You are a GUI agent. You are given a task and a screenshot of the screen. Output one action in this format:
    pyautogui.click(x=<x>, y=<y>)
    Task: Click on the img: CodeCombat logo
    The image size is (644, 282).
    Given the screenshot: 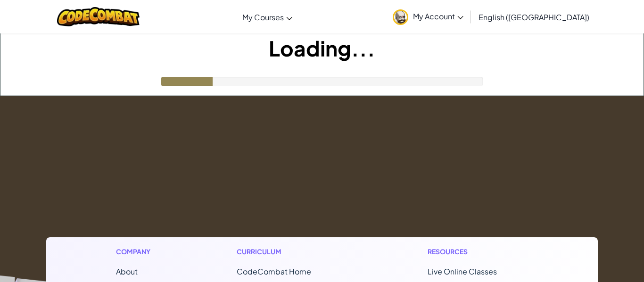 What is the action you would take?
    pyautogui.click(x=98, y=16)
    